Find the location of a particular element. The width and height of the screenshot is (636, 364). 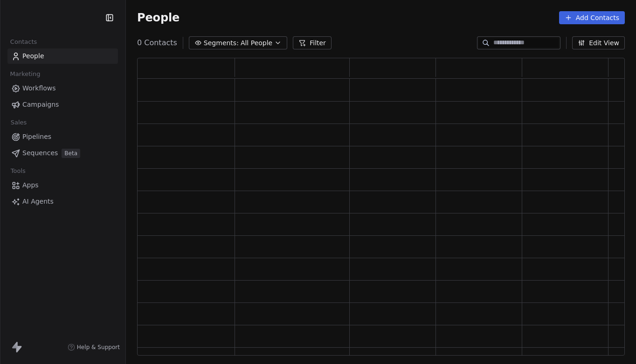

span: Beta is located at coordinates (71, 153).